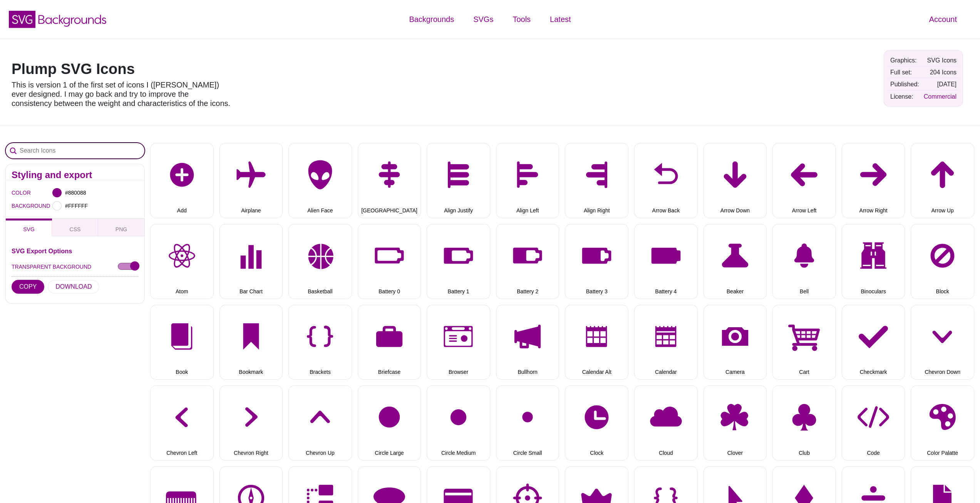 The image size is (980, 503). What do you see at coordinates (942, 342) in the screenshot?
I see `button: Chevron Down` at bounding box center [942, 342].